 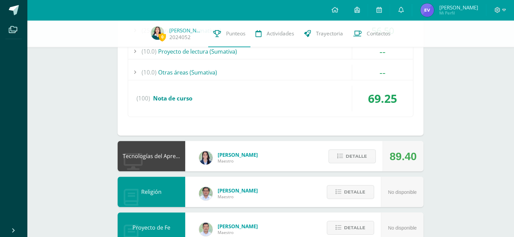 What do you see at coordinates (270, 72) in the screenshot?
I see `div: Otras áreas (Sumativa)` at bounding box center [270, 72].